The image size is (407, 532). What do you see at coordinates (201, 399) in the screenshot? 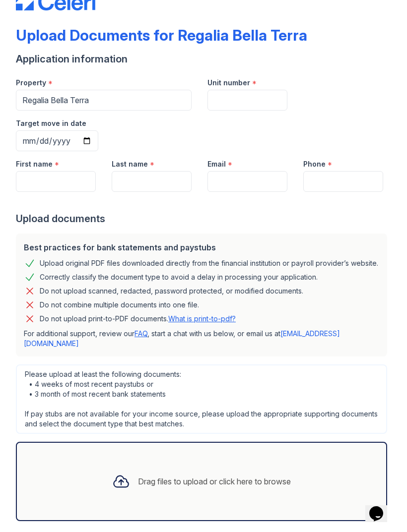
I see `div: Please upload at least the following documents: • 4 weeks of most recent paystubs or • 3 month of...` at bounding box center [201, 399].